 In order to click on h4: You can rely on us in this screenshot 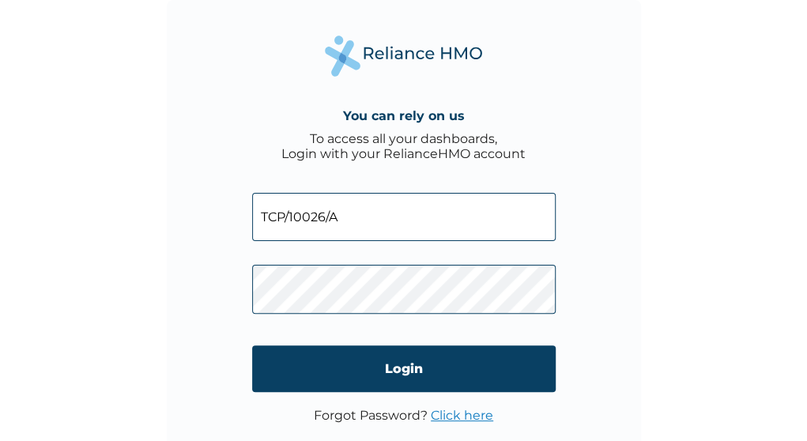, I will do `click(404, 115)`.